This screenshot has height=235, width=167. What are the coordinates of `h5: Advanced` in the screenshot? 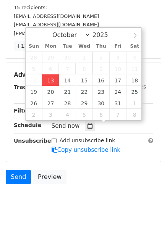 It's located at (83, 75).